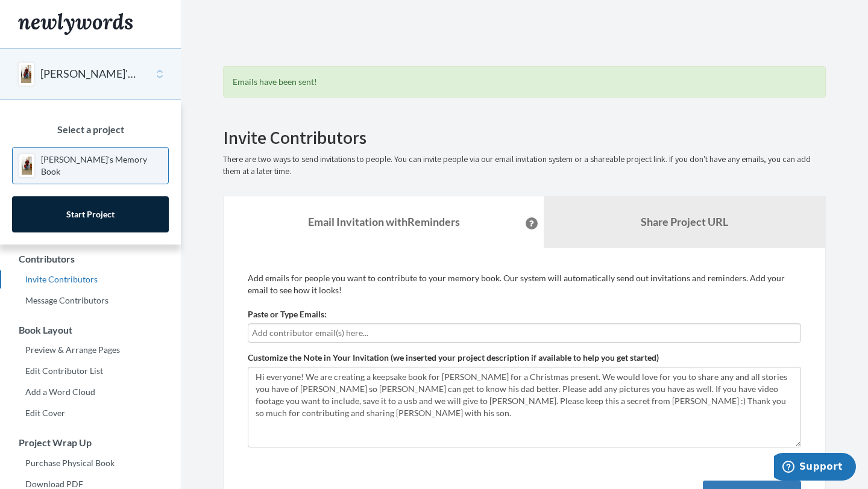 Image resolution: width=868 pixels, height=489 pixels. Describe the element at coordinates (91, 130) in the screenshot. I see `h3: Select a project` at that location.